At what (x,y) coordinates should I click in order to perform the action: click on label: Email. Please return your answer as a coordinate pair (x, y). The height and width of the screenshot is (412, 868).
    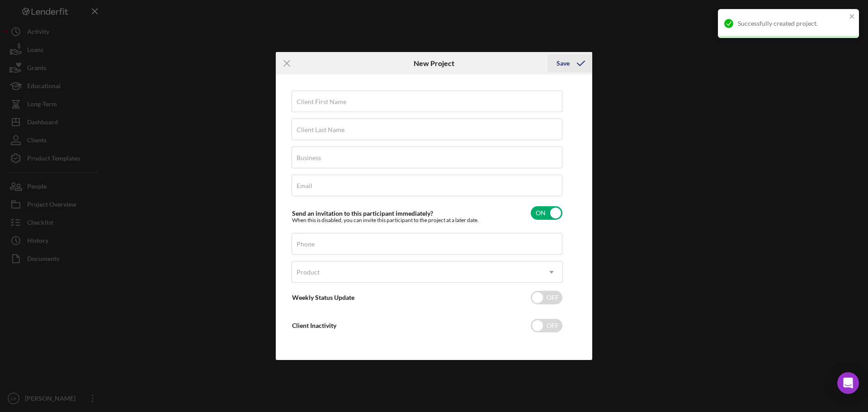
    Looking at the image, I should click on (304, 186).